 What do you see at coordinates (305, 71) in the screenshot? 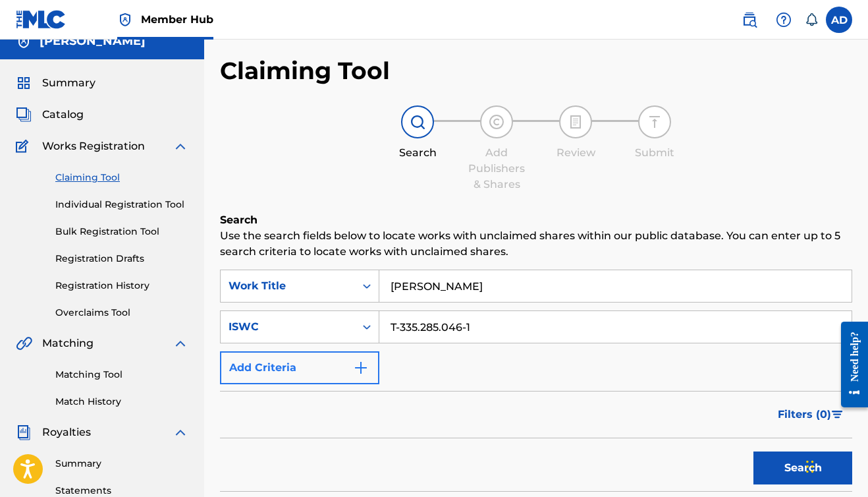
I see `h2: Claiming Tool` at bounding box center [305, 71].